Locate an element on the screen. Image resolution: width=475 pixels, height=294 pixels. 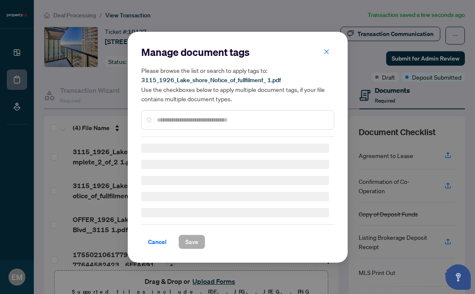
h2: Manage document tags is located at coordinates (238, 52).